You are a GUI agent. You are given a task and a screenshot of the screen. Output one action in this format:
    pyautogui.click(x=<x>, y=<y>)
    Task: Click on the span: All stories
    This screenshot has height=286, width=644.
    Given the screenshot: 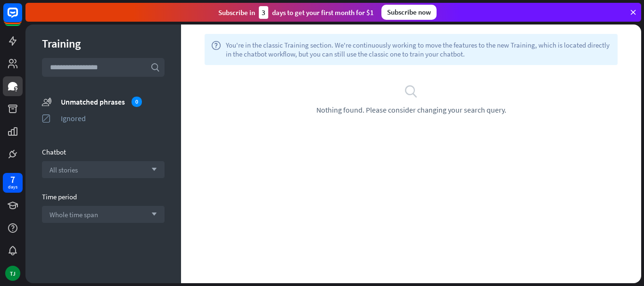 What is the action you would take?
    pyautogui.click(x=64, y=170)
    